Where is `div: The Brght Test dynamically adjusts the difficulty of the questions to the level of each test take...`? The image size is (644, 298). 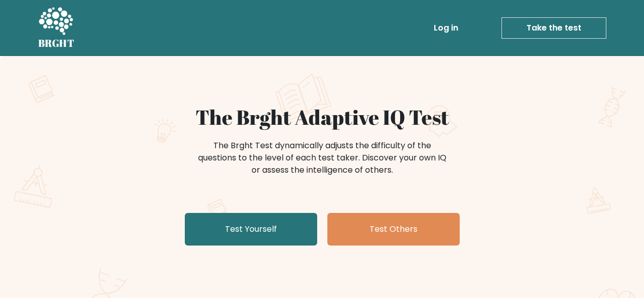
div: The Brght Test dynamically adjusts the difficulty of the questions to the level of each test take... is located at coordinates (323, 158).